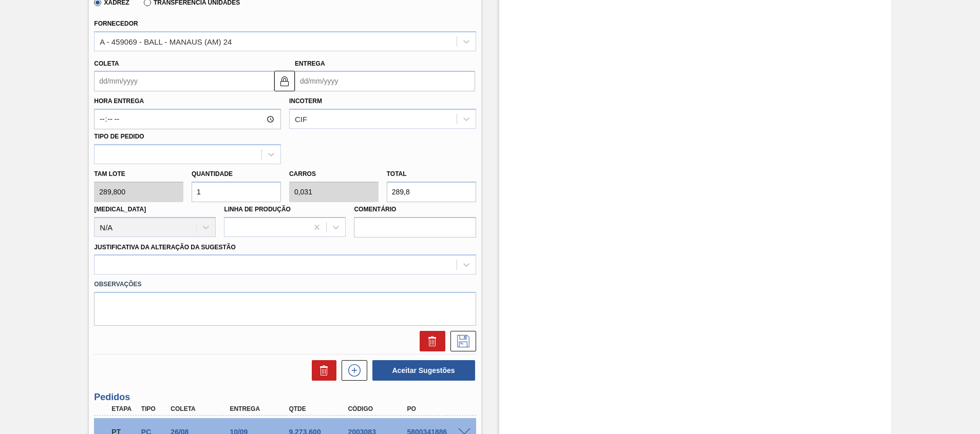 Image resolution: width=980 pixels, height=434 pixels. I want to click on label: Carros, so click(302, 174).